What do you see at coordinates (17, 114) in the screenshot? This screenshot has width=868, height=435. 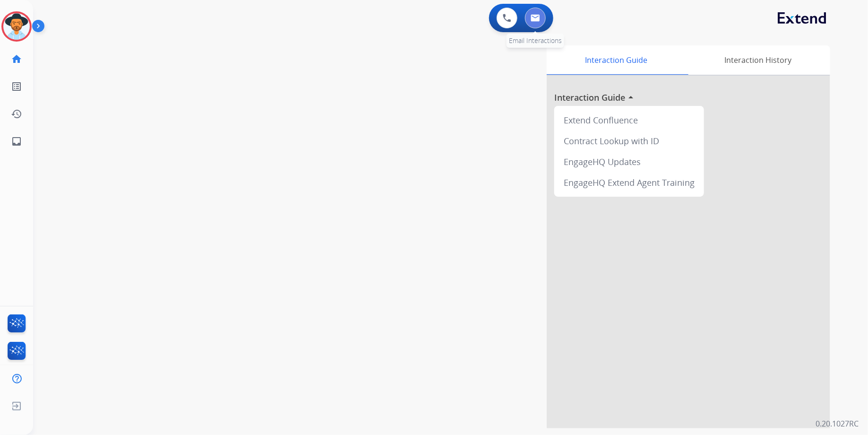 I see `mat-icon: history` at bounding box center [17, 114].